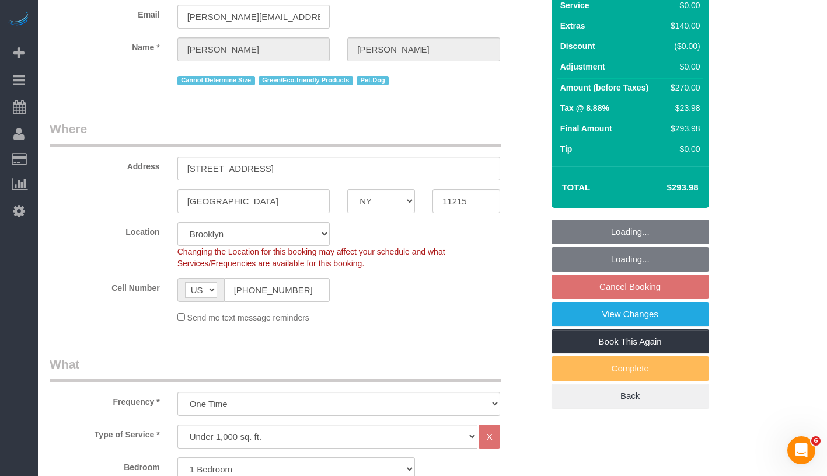 This screenshot has width=827, height=476. I want to click on input: Cell Number, so click(277, 289).